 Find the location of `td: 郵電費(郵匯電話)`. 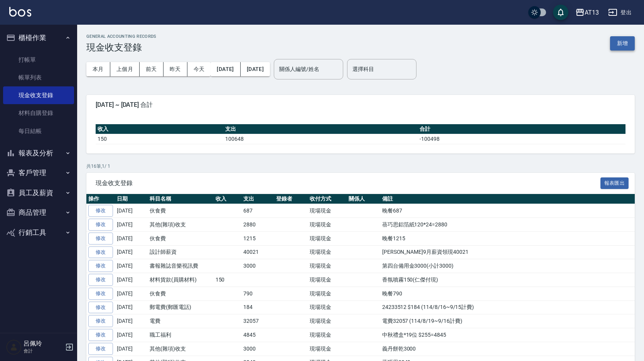

td: 郵電費(郵匯電話) is located at coordinates (181, 307).